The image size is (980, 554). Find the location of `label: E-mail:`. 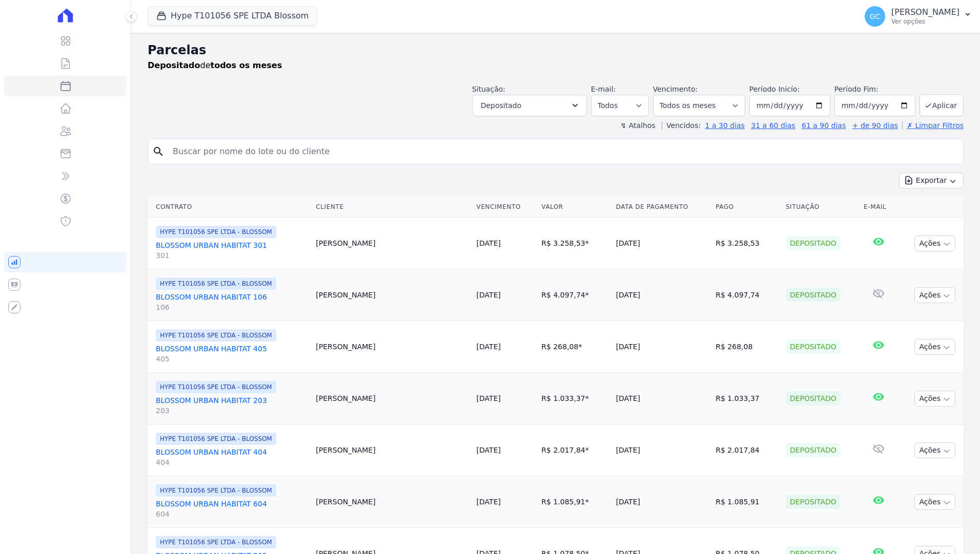

label: E-mail: is located at coordinates (604, 89).